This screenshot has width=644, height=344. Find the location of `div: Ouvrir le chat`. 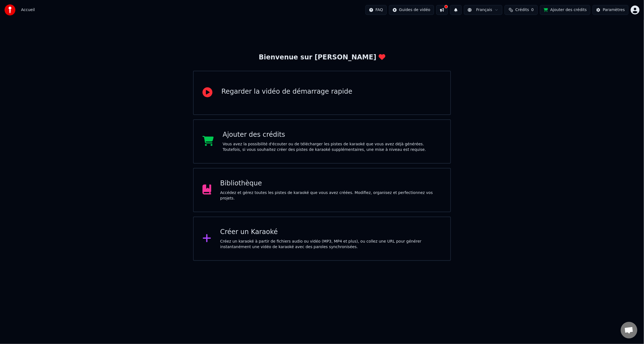

div: Ouvrir le chat is located at coordinates (629, 331).